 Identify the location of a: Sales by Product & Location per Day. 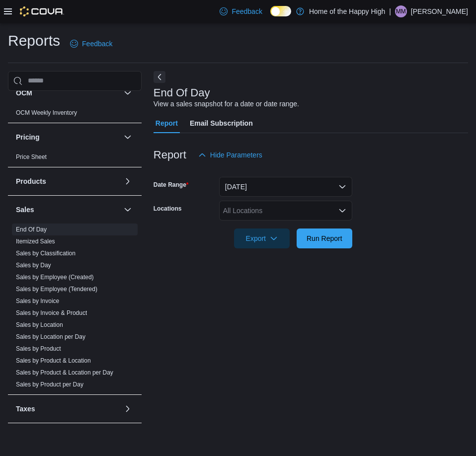
(65, 372).